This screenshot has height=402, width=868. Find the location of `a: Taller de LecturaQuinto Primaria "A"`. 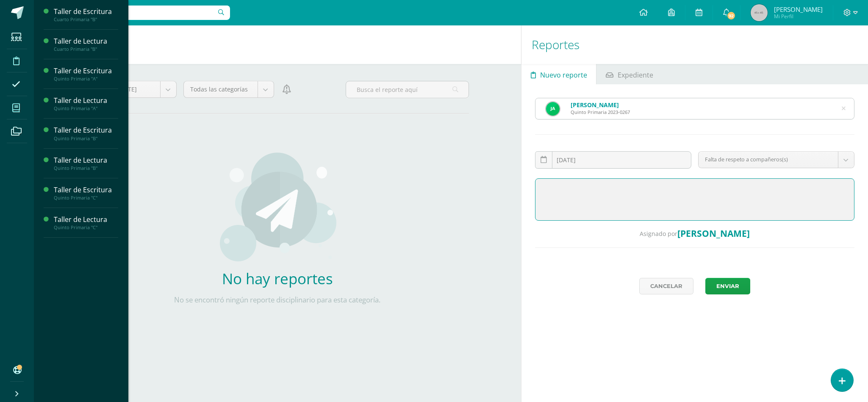

a: Taller de LecturaQuinto Primaria "A" is located at coordinates (86, 104).